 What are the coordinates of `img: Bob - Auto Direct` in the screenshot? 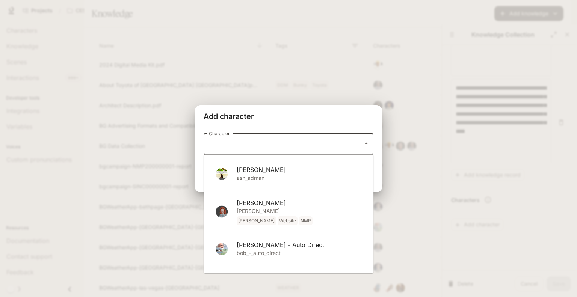 It's located at (222, 249).